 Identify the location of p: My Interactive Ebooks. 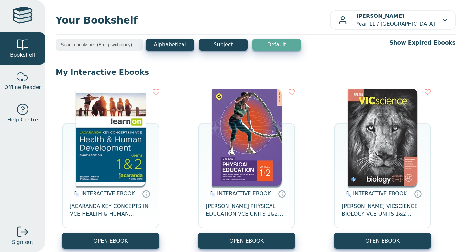
(256, 72).